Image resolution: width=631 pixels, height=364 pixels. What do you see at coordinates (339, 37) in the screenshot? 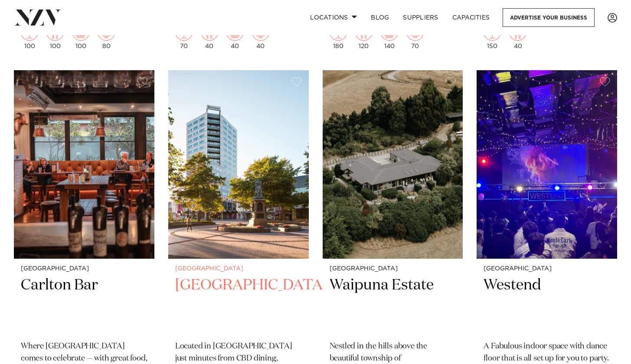
I see `div: 180` at bounding box center [339, 37].